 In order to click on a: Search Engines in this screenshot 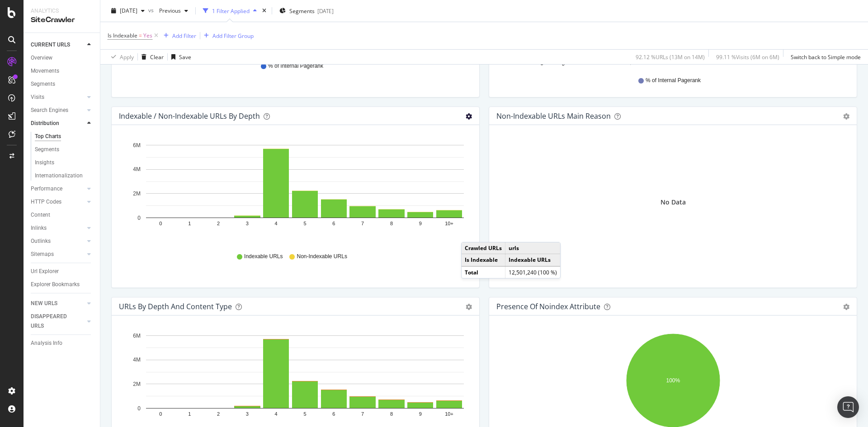, I will do `click(58, 110)`.